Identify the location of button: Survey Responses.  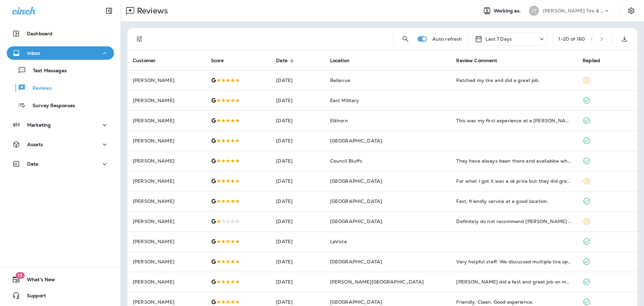
(61, 105).